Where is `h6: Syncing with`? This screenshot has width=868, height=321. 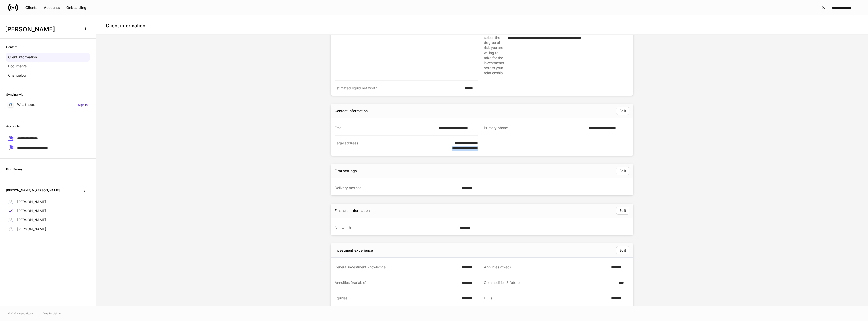
h6: Syncing with is located at coordinates (15, 94).